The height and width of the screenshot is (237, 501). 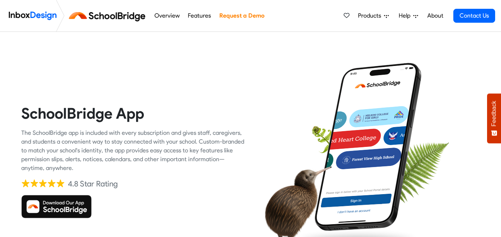 I want to click on div: 4.8 Star Rating, so click(x=93, y=184).